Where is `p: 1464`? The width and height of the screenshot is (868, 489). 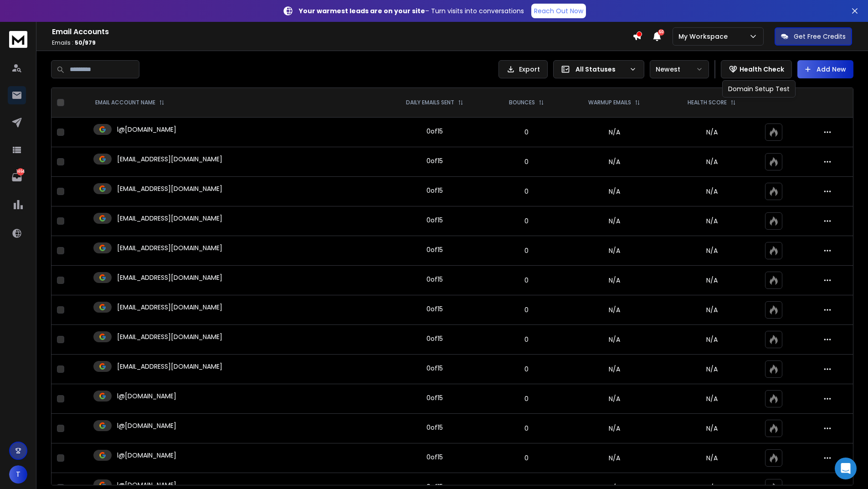
p: 1464 is located at coordinates (20, 172).